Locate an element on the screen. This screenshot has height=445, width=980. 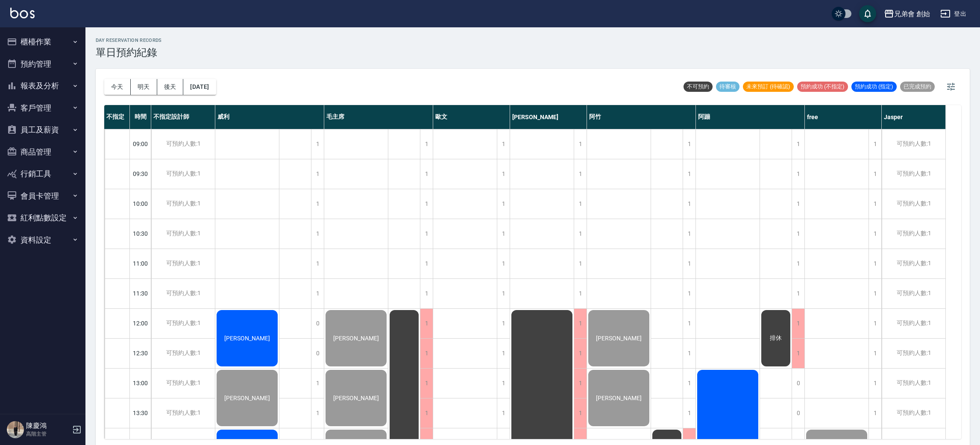
div: 12:00 is located at coordinates (140, 324).